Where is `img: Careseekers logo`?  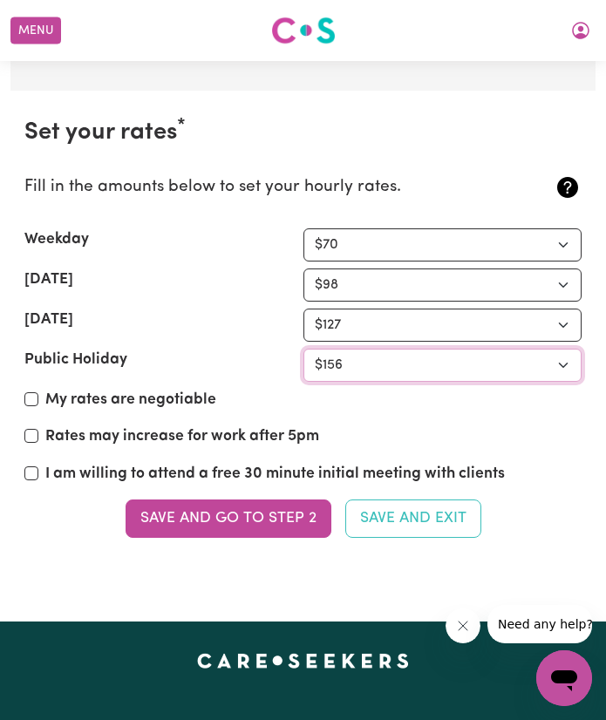
img: Careseekers logo is located at coordinates (303, 31).